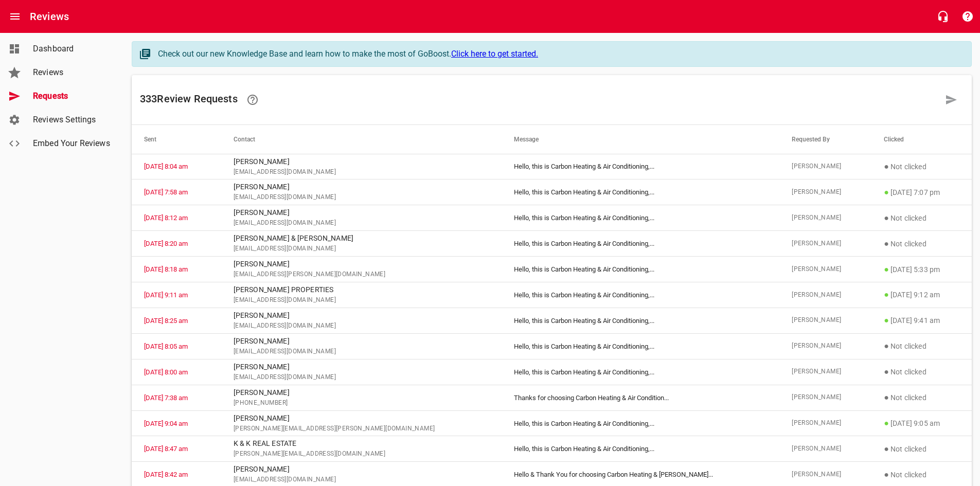 Image resolution: width=980 pixels, height=486 pixels. Describe the element at coordinates (824, 139) in the screenshot. I see `th: Requested By` at that location.